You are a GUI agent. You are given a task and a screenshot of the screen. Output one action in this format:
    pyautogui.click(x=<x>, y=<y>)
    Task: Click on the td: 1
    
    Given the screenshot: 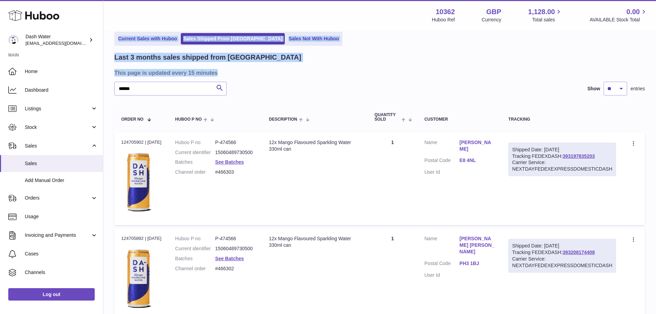 What is the action you would take?
    pyautogui.click(x=393, y=178)
    